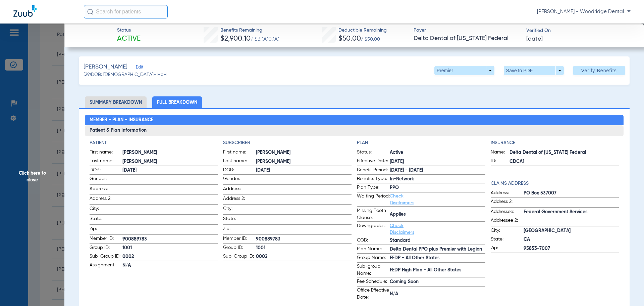 This screenshot has width=644, height=306. Describe the element at coordinates (373, 258) in the screenshot. I see `span: Group Name:` at that location.